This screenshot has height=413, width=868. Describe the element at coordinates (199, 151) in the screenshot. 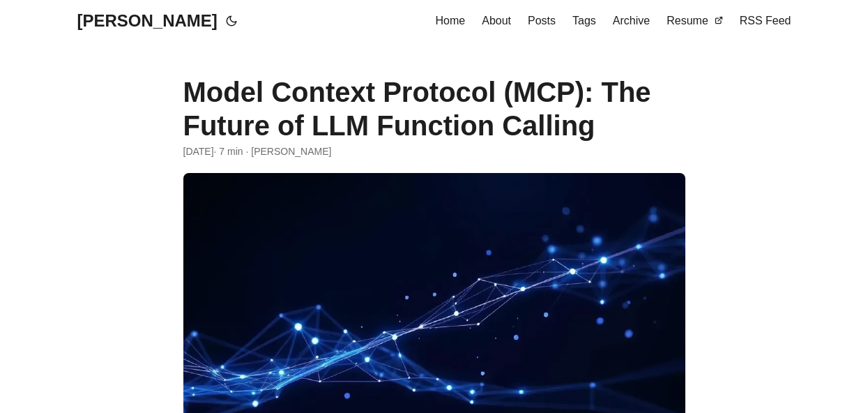

I see `span: 2025-01-10 22:00:00 +0000 UTC` at that location.